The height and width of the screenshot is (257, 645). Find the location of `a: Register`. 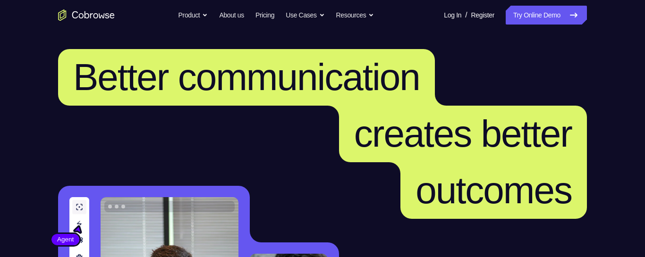

a: Register is located at coordinates (483, 15).